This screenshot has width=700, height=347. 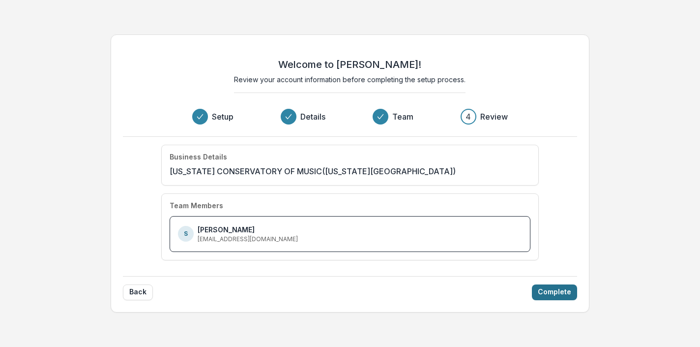 What do you see at coordinates (223, 117) in the screenshot?
I see `h3: Setup` at bounding box center [223, 117].